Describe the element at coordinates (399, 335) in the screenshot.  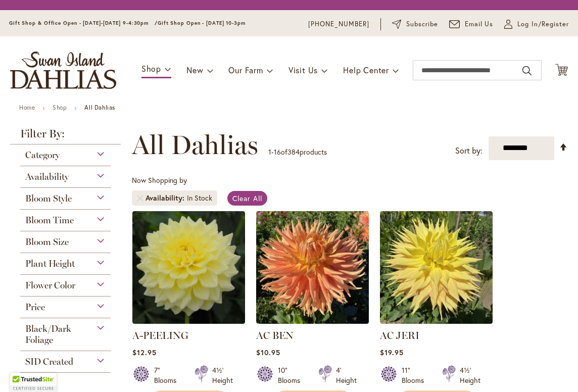
I see `a: AC JERI` at that location.